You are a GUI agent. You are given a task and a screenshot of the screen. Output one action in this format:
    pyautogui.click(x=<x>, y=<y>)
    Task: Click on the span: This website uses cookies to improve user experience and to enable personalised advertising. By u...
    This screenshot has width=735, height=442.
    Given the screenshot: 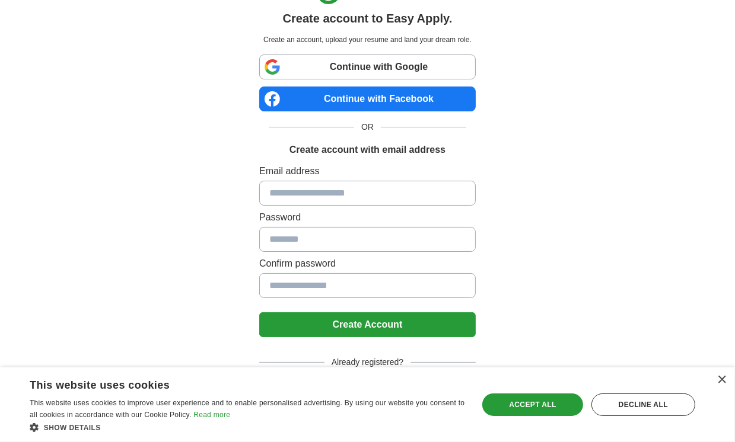 What is the action you would take?
    pyautogui.click(x=247, y=409)
    